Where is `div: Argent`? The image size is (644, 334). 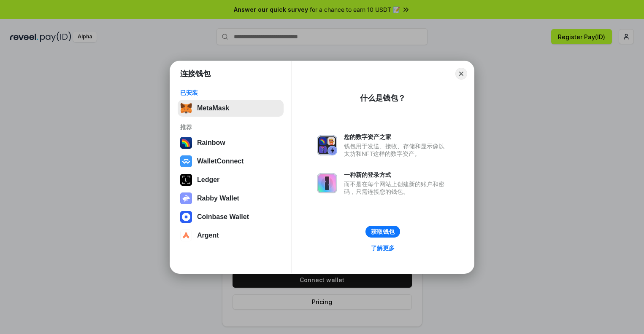
div: Argent is located at coordinates (208, 235).